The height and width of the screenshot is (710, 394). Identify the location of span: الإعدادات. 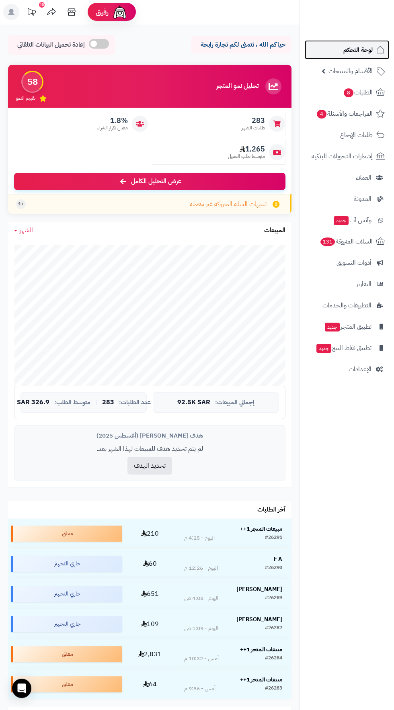
(360, 369).